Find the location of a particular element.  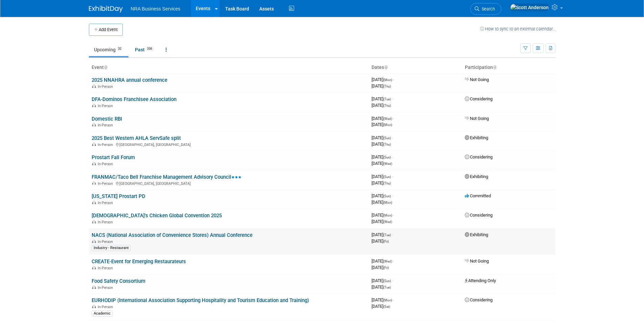

a: 2025 Best Western AHLA ServSafe split is located at coordinates (136, 138).